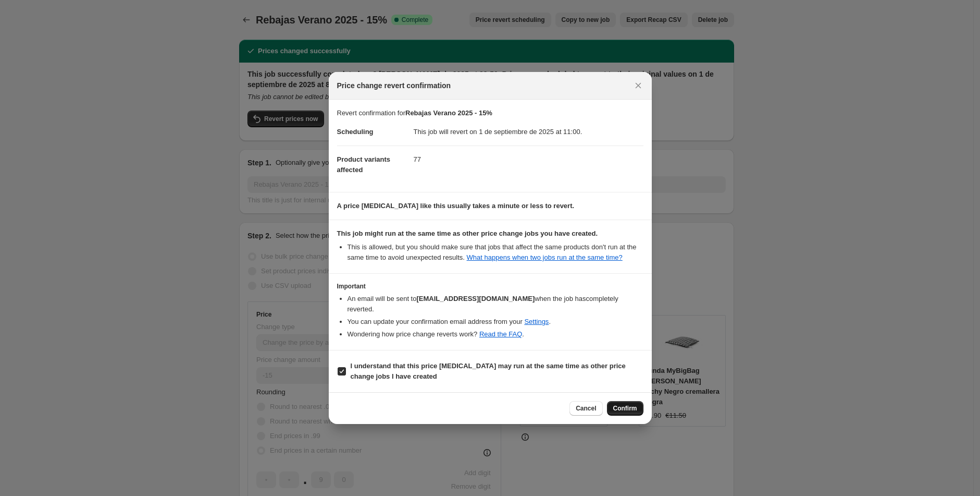  I want to click on button: Close, so click(638, 85).